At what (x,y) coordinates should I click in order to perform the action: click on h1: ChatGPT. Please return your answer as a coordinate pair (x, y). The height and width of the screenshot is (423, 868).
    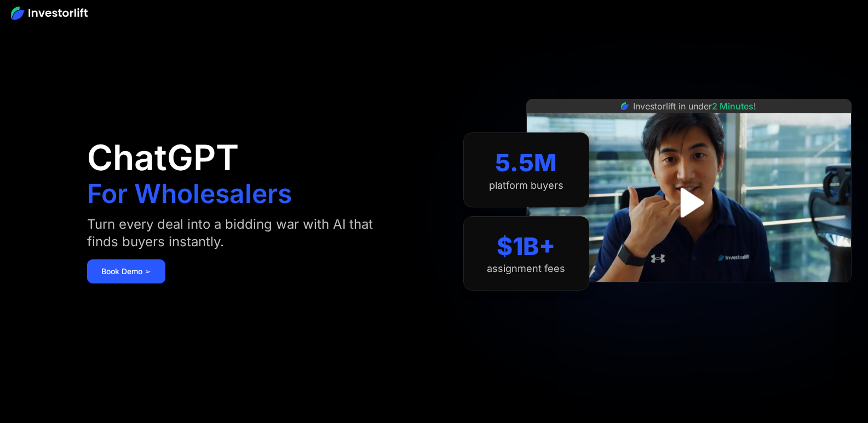
    Looking at the image, I should click on (163, 157).